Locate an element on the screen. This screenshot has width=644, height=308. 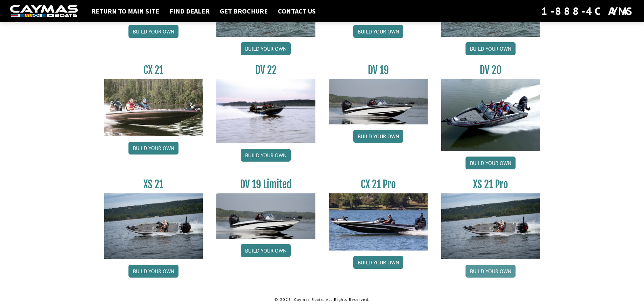
p: © 2025. Caymas Boats. All Rights Reserved. is located at coordinates (322, 300).